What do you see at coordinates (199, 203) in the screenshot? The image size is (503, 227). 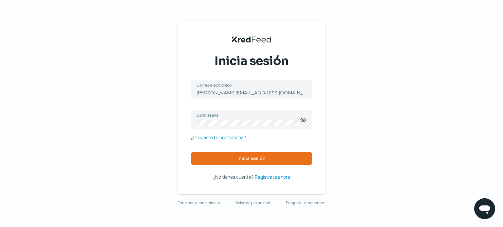 I see `a: Términos y condiciones` at bounding box center [199, 203].